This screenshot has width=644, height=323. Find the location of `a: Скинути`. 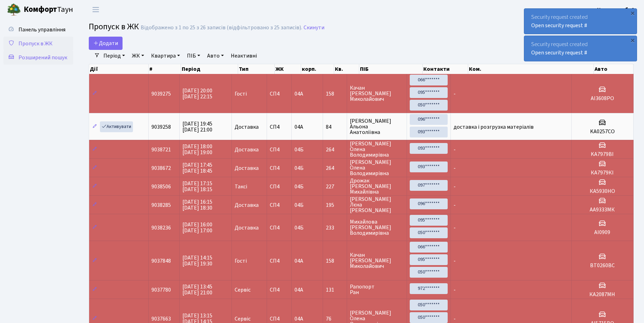

a: Скинути is located at coordinates (314, 28).